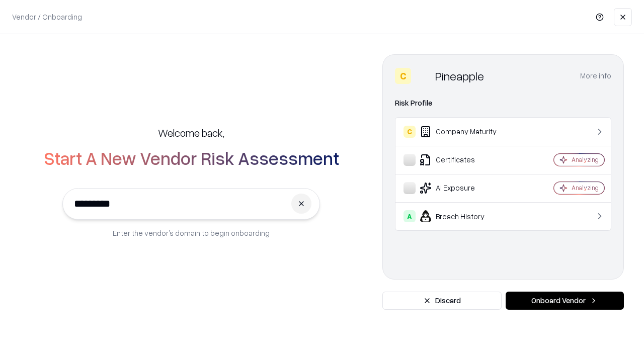 This screenshot has width=644, height=362. Describe the element at coordinates (564, 301) in the screenshot. I see `button: Onboard Vendor` at that location.